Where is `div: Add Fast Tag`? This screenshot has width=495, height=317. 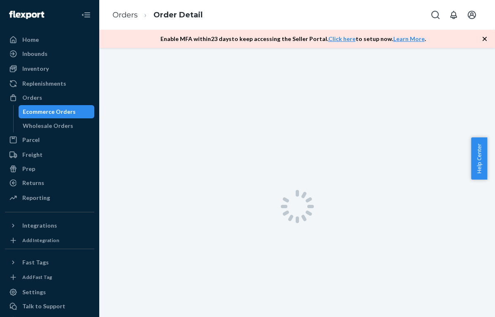
div: Add Fast Tag is located at coordinates (37, 277).